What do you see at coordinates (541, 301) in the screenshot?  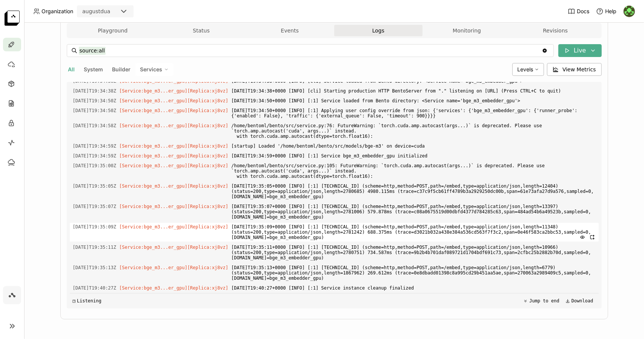 I see `button: Jump to end` at bounding box center [541, 301].